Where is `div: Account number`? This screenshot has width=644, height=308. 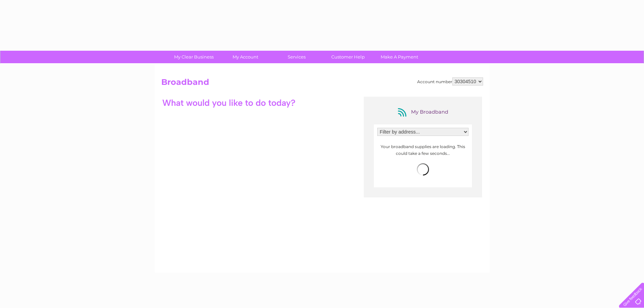
div: Account number is located at coordinates (449, 82).